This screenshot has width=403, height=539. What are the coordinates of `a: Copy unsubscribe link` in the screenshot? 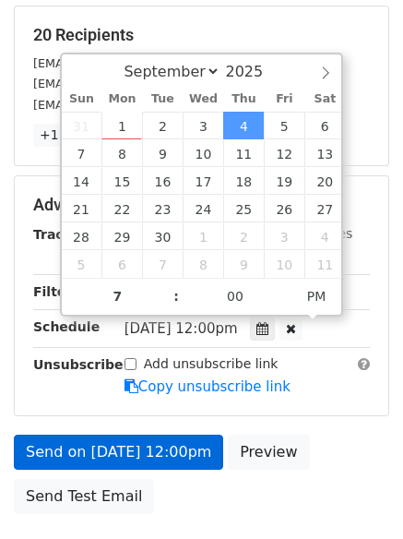 It's located at (208, 387).